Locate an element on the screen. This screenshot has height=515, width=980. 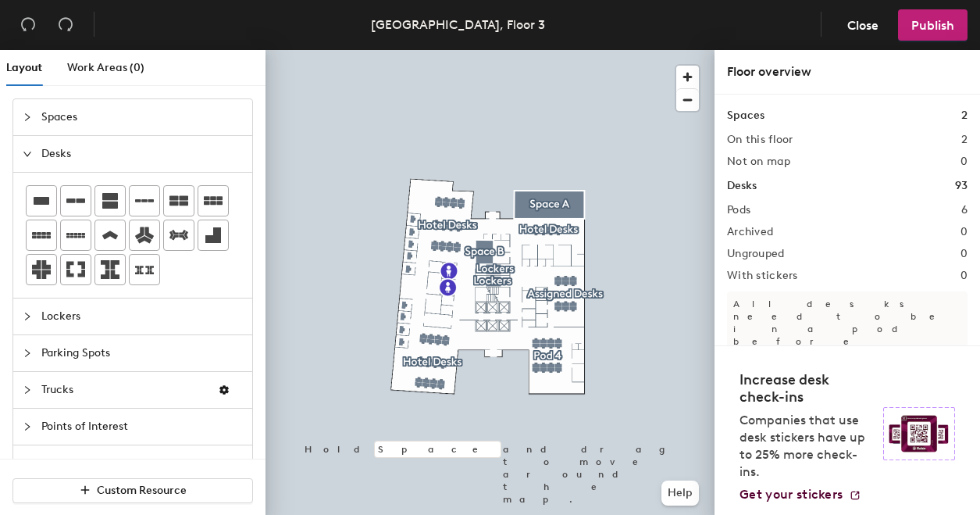
span: Publish is located at coordinates (932, 25).